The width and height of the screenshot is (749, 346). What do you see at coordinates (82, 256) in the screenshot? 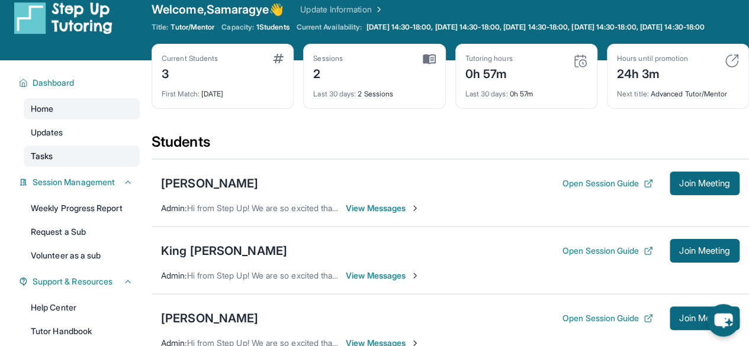
I see `a: Volunteer as a sub` at bounding box center [82, 256].